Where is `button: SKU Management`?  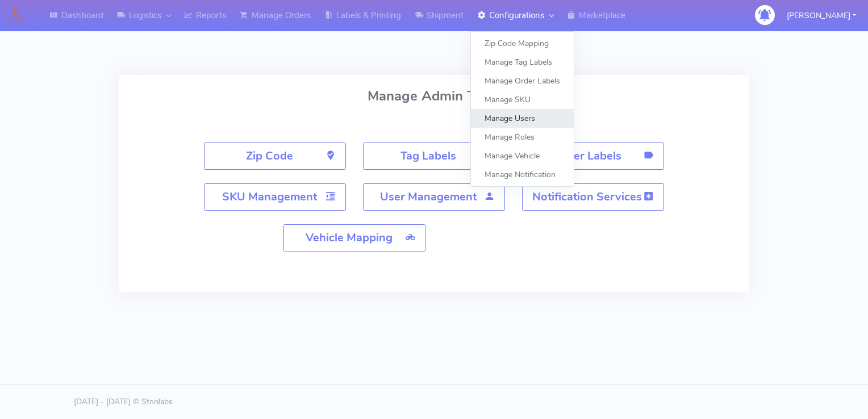
button: SKU Management is located at coordinates (275, 197).